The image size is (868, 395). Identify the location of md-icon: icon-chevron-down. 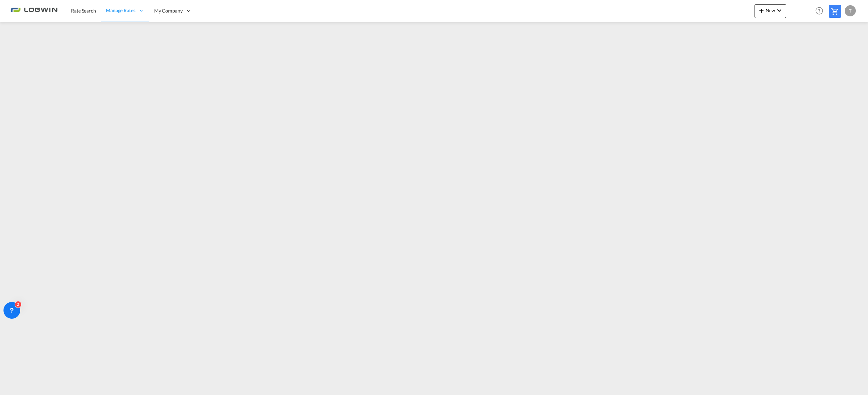
(779, 10).